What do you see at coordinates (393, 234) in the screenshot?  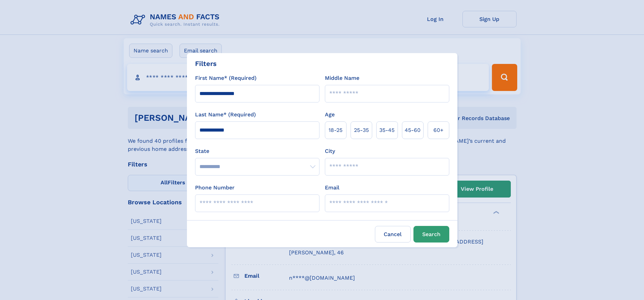 I see `label: Cancel` at bounding box center [393, 234].